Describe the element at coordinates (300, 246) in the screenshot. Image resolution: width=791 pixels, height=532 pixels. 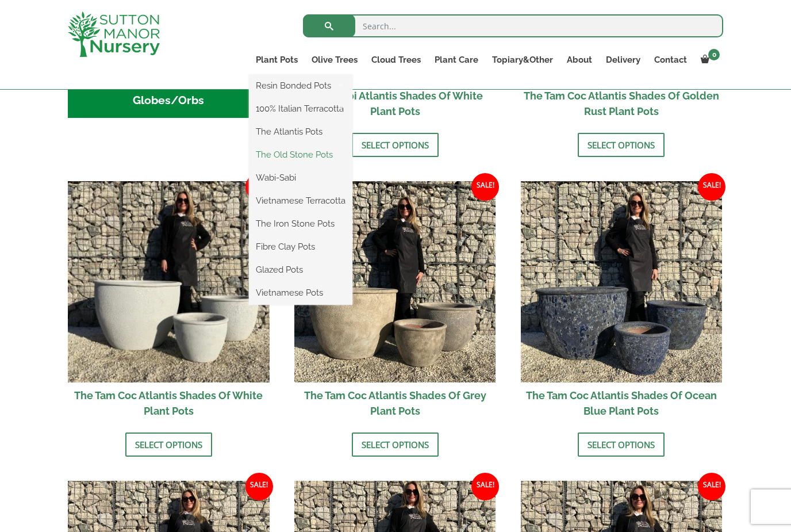
I see `a: Fibre Clay Pots` at that location.